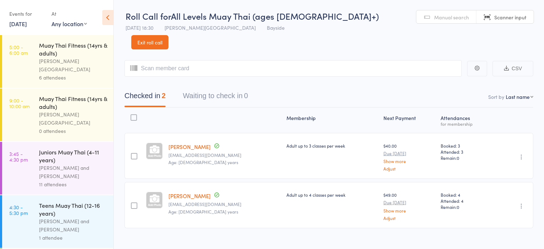 This screenshot has width=544, height=249. I want to click on span: Attended: 4, so click(466, 200).